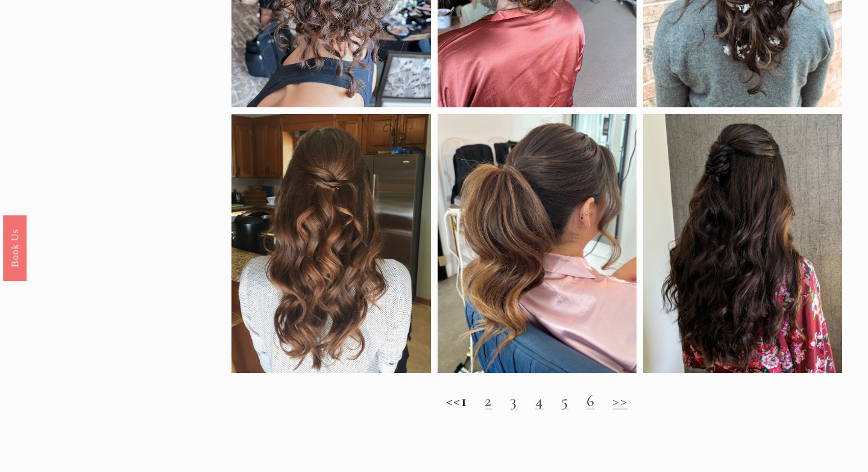 Image resolution: width=868 pixels, height=472 pixels. I want to click on a: 5, so click(565, 400).